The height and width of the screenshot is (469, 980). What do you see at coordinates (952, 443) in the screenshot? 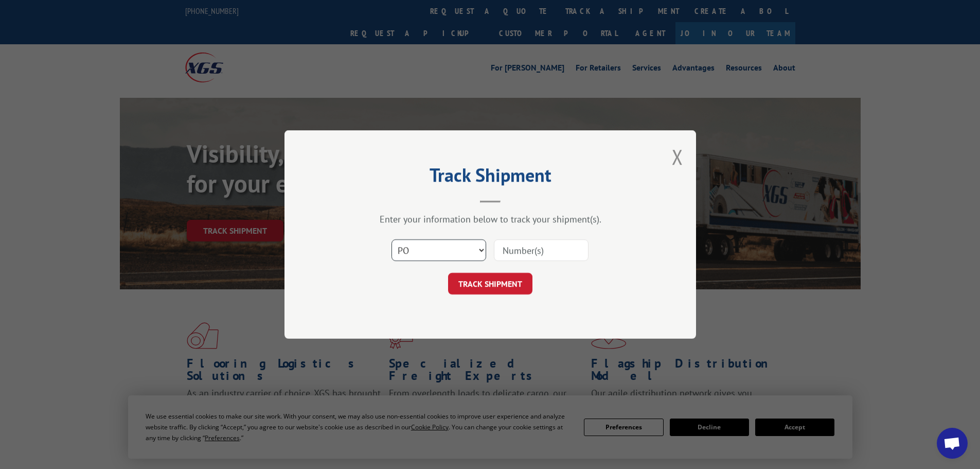
I see `div: Open chat` at bounding box center [952, 443].